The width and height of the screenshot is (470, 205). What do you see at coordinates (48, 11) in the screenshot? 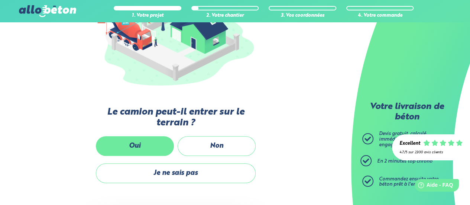
I see `img: allobéton` at bounding box center [48, 11].